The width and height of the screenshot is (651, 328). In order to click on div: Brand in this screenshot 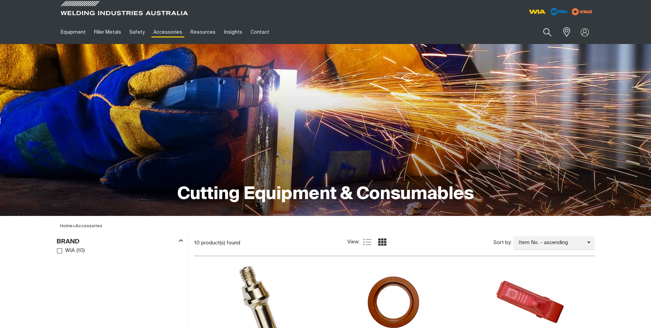, I will do `click(120, 241)`.